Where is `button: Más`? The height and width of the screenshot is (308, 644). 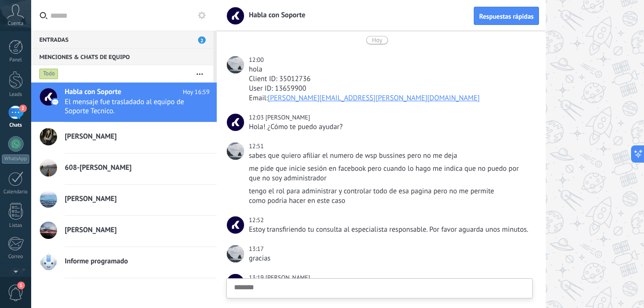
button: Más is located at coordinates (199, 74).